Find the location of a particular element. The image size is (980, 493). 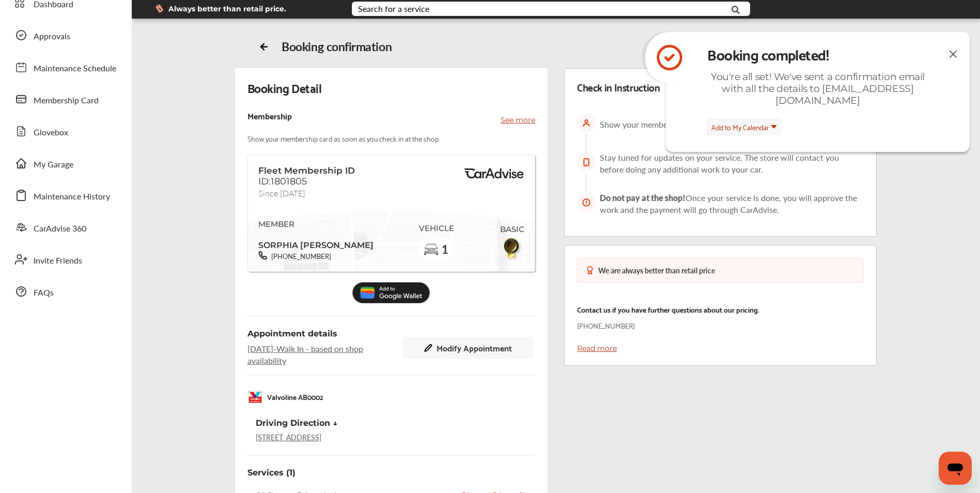

span: 1 is located at coordinates (445, 249).